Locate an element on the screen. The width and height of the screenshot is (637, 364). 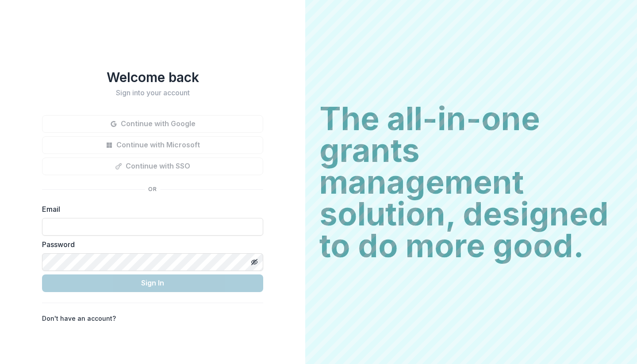
h2: Sign into your account is located at coordinates (152, 93).